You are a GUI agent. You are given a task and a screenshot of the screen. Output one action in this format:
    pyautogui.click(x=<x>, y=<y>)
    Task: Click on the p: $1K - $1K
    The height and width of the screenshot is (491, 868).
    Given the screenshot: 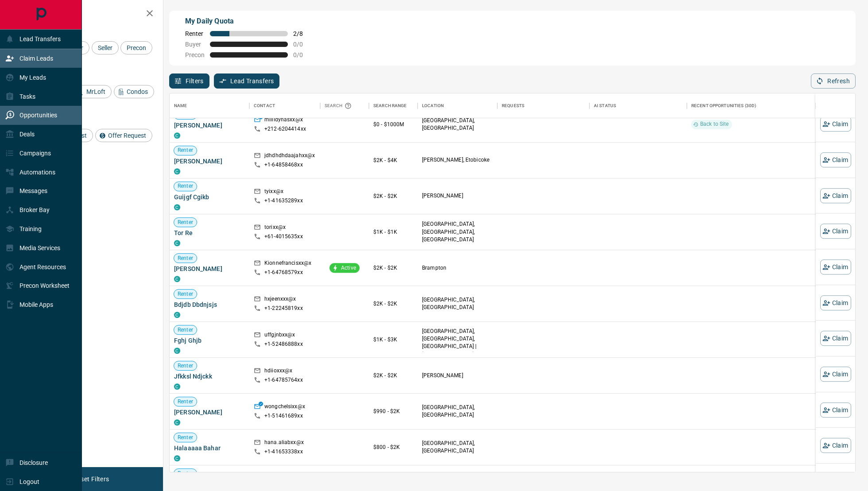 What is the action you would take?
    pyautogui.click(x=393, y=232)
    